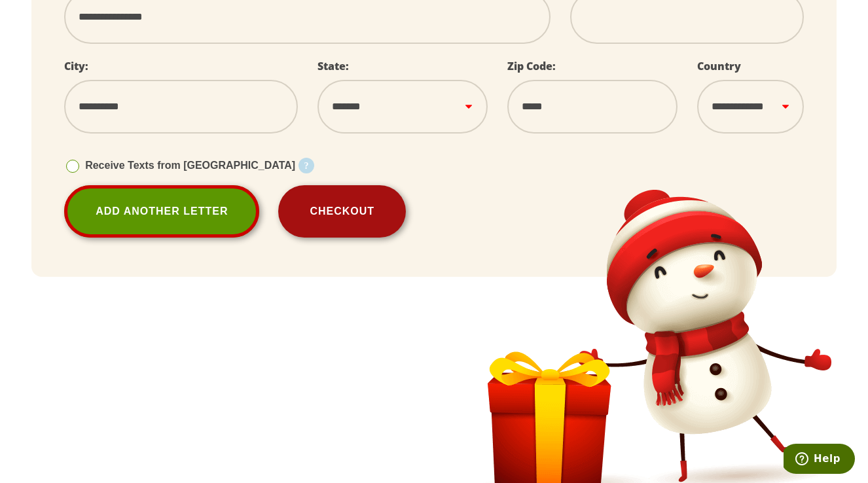  I want to click on span: Help, so click(43, 15).